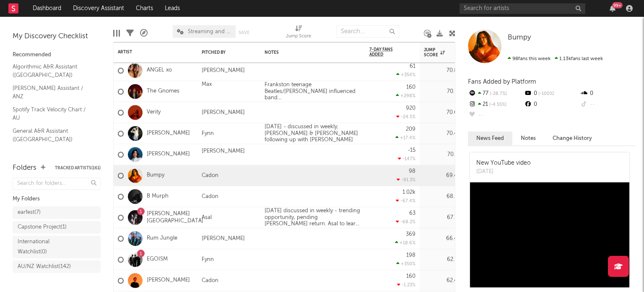 The height and width of the screenshot is (292, 644). Describe the element at coordinates (407, 159) in the screenshot. I see `div: -147 %` at that location.